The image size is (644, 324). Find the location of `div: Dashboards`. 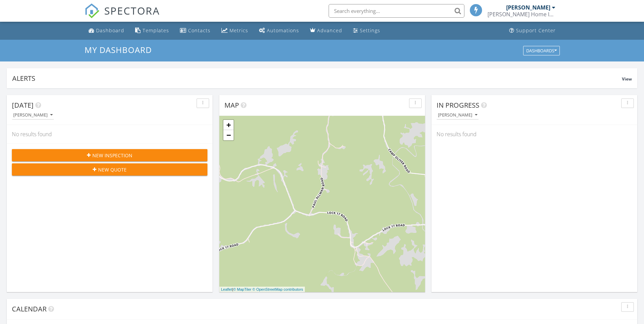

div: Dashboards is located at coordinates (541, 50).